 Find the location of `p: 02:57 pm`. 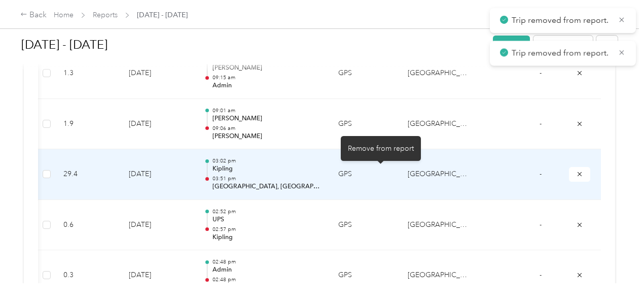

p: 02:57 pm is located at coordinates (267, 229).